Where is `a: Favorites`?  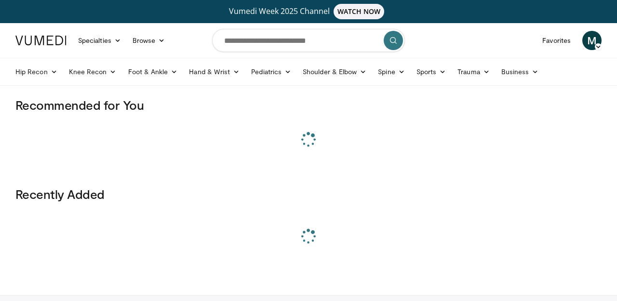
a: Favorites is located at coordinates (556, 40).